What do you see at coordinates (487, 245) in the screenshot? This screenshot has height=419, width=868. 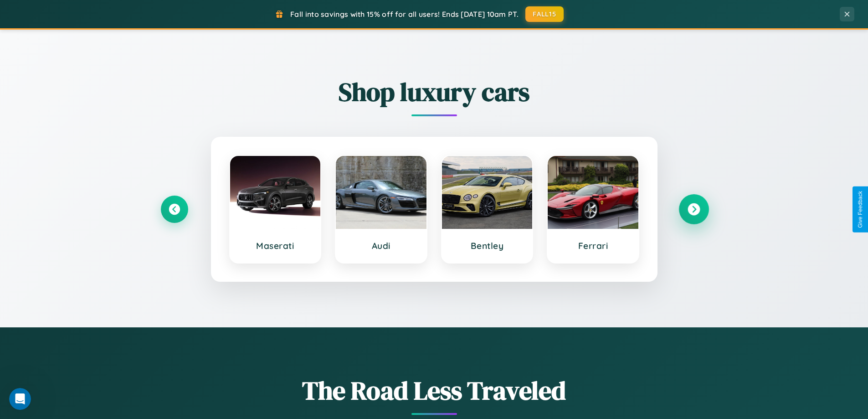 I see `h3: Bentley` at bounding box center [487, 245].